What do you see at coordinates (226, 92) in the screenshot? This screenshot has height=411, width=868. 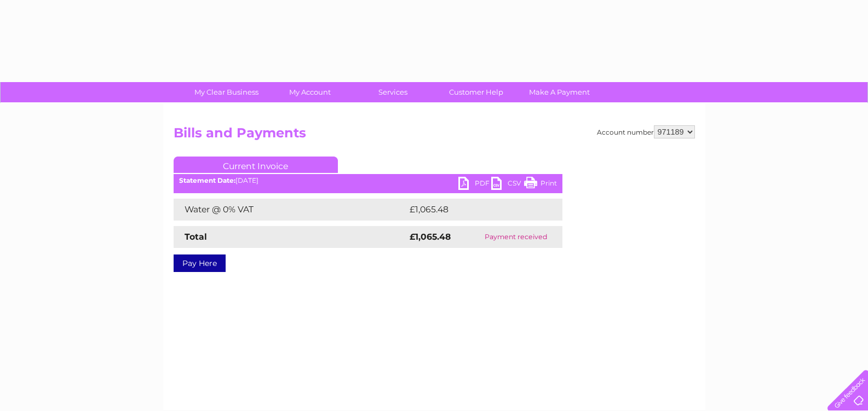 I see `a: My Clear Business` at bounding box center [226, 92].